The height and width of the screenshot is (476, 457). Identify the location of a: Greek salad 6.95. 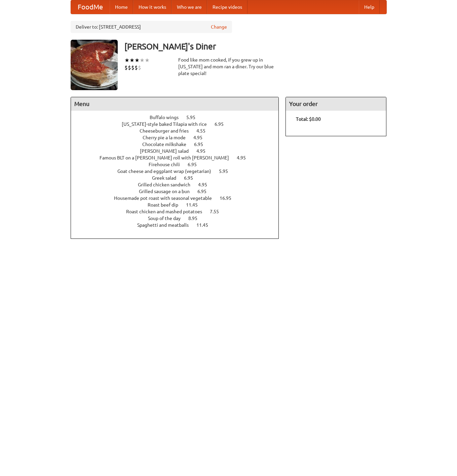
(179, 178).